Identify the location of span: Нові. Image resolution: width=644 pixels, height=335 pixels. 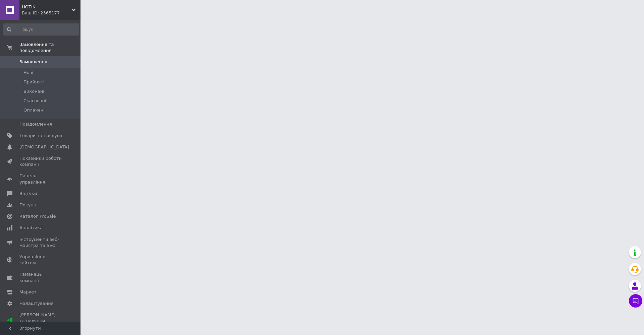
(28, 73).